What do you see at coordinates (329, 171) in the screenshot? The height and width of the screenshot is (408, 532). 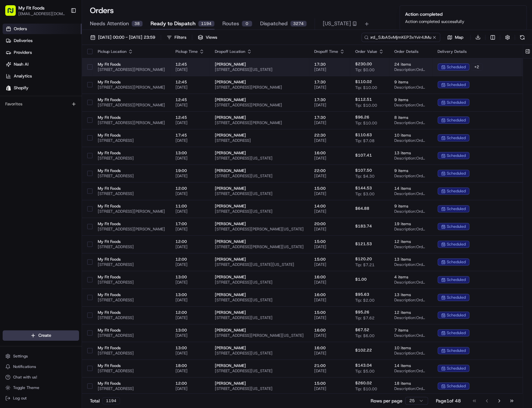 I see `span: 22:00` at bounding box center [329, 171].